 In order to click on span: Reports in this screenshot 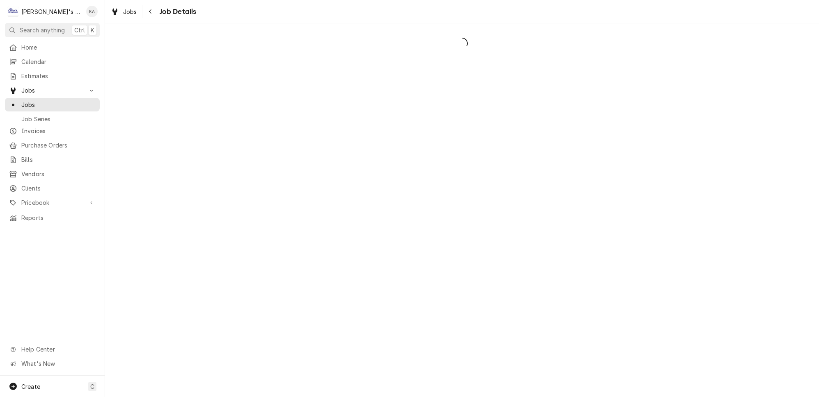, I will do `click(58, 218)`.